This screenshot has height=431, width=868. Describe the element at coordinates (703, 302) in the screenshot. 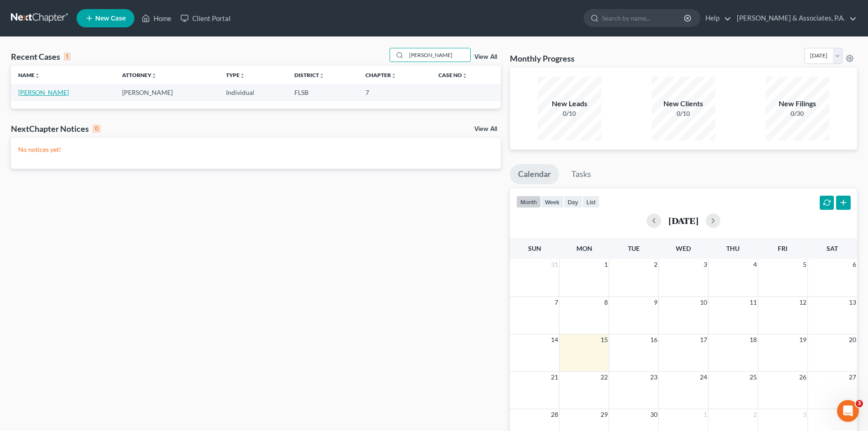

I see `span: 10` at that location.